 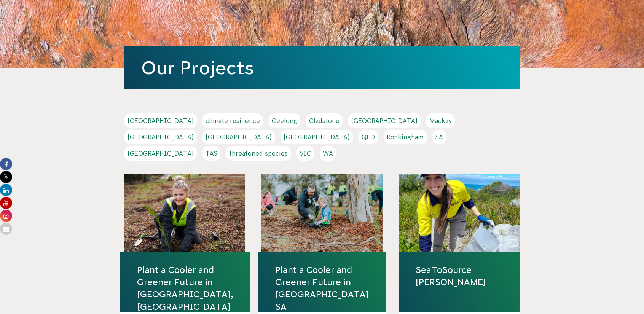 What do you see at coordinates (305, 154) in the screenshot?
I see `a: VIC` at bounding box center [305, 154].